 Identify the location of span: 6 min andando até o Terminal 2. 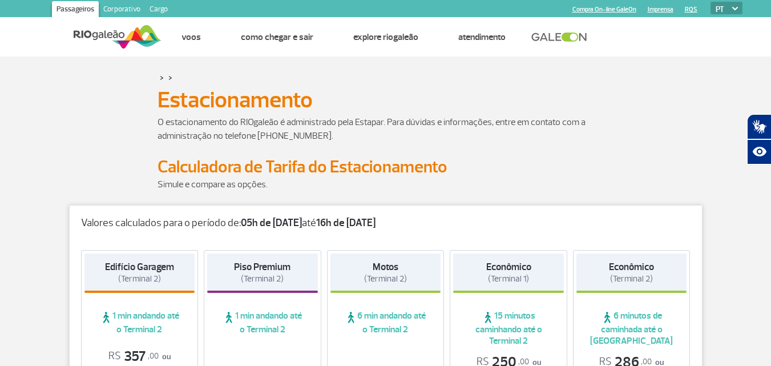
(386, 322).